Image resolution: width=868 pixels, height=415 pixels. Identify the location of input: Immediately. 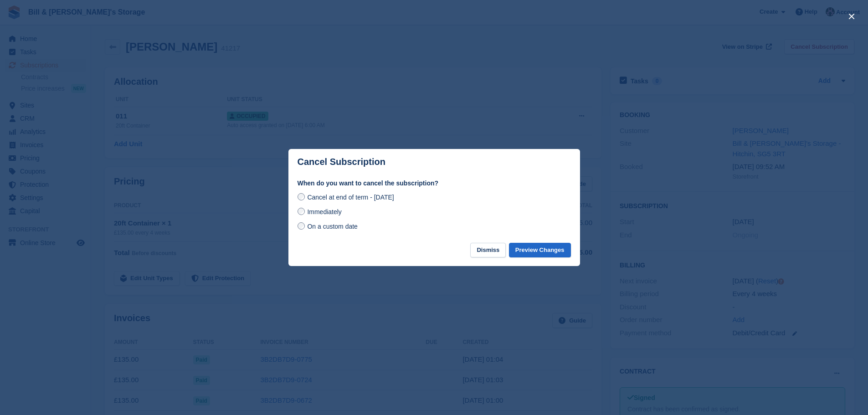
(301, 212).